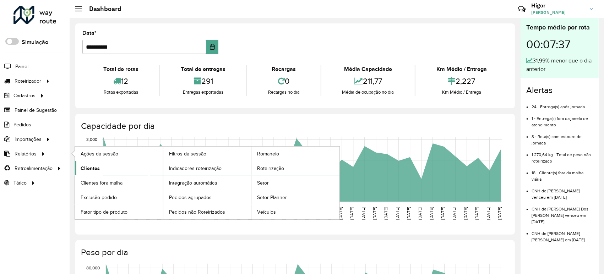  What do you see at coordinates (22, 66) in the screenshot?
I see `span: Painel` at bounding box center [22, 66].